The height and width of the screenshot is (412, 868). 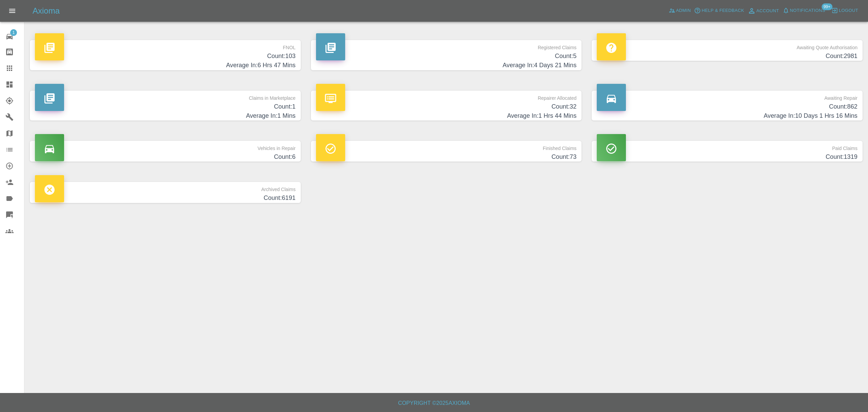 What do you see at coordinates (446, 55) in the screenshot?
I see `a: Registered ClaimsCount:5Average In:4 Days 21 Mins` at bounding box center [446, 55].